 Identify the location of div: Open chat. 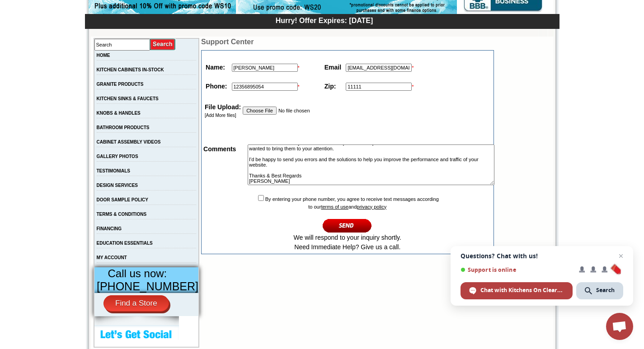
(619, 326).